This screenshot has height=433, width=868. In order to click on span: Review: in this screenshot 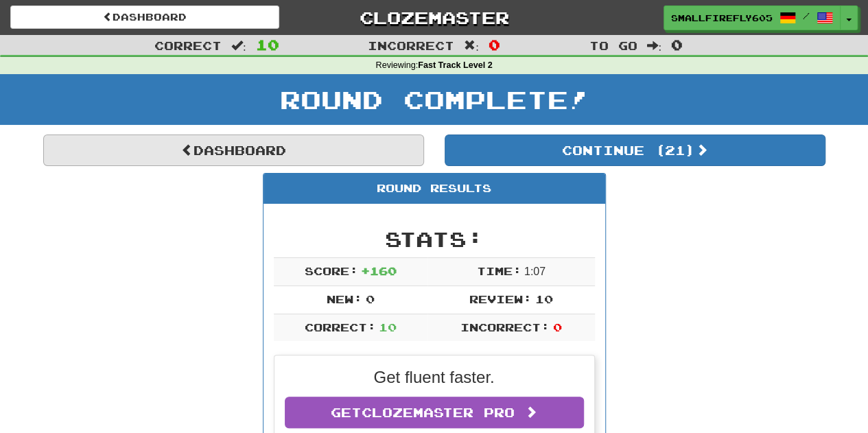, I will do `click(500, 299)`.